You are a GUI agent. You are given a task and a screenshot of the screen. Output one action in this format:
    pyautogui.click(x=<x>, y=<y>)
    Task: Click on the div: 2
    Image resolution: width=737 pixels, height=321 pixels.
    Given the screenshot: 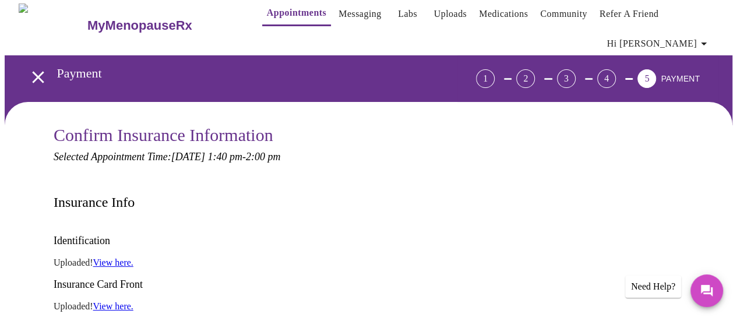 What is the action you would take?
    pyautogui.click(x=526, y=79)
    